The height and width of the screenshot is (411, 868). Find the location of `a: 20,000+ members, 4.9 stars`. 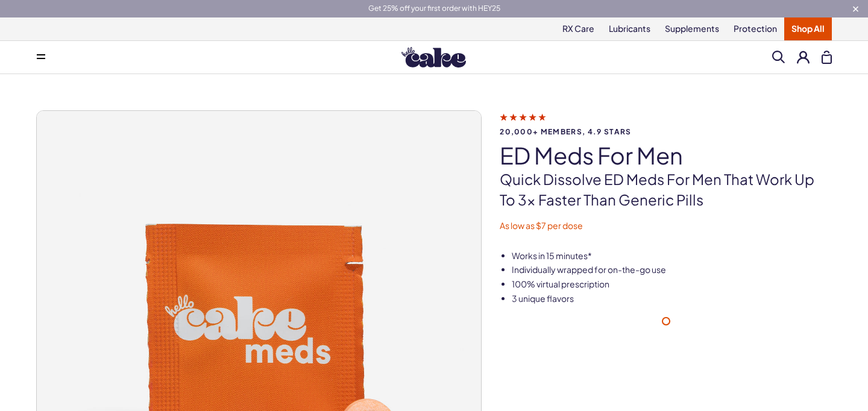

a: 20,000+ members, 4.9 stars is located at coordinates (665, 123).